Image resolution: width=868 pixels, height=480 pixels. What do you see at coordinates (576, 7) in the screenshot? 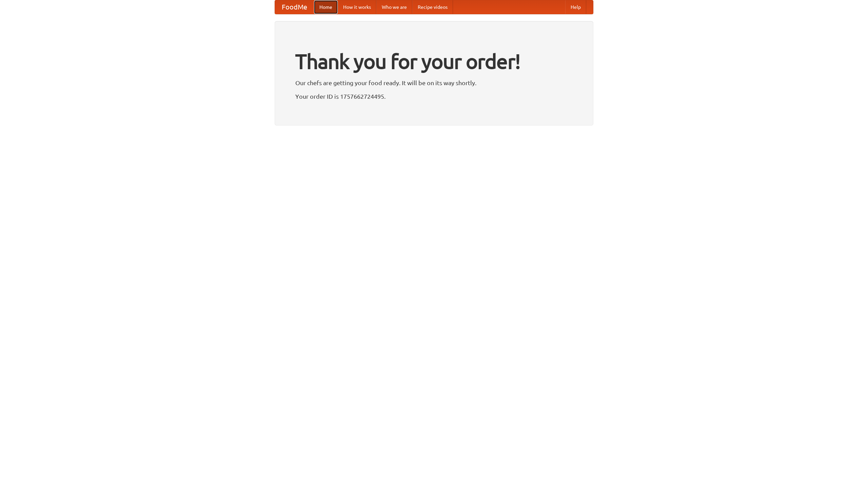
I see `a: Help` at bounding box center [576, 7].